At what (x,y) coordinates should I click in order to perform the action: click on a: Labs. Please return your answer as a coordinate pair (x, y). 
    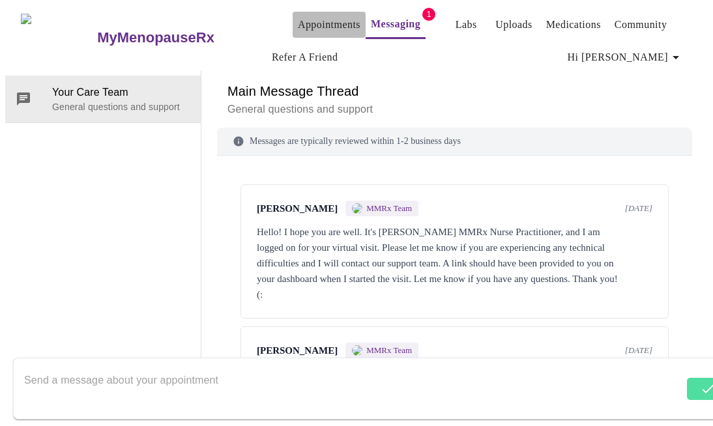
    Looking at the image, I should click on (466, 25).